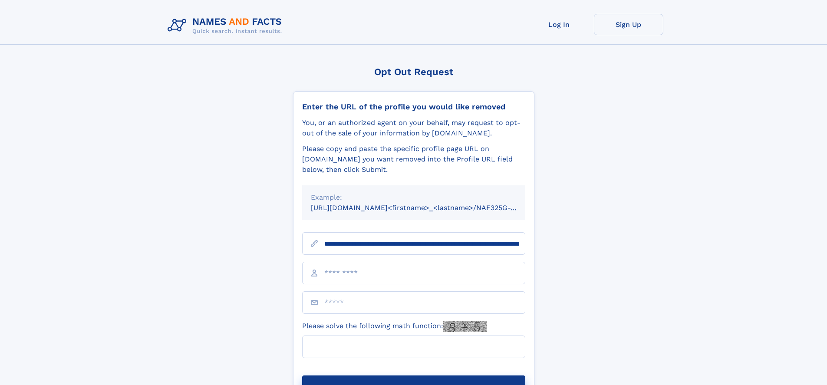  I want to click on a: Sign Up, so click(629, 24).